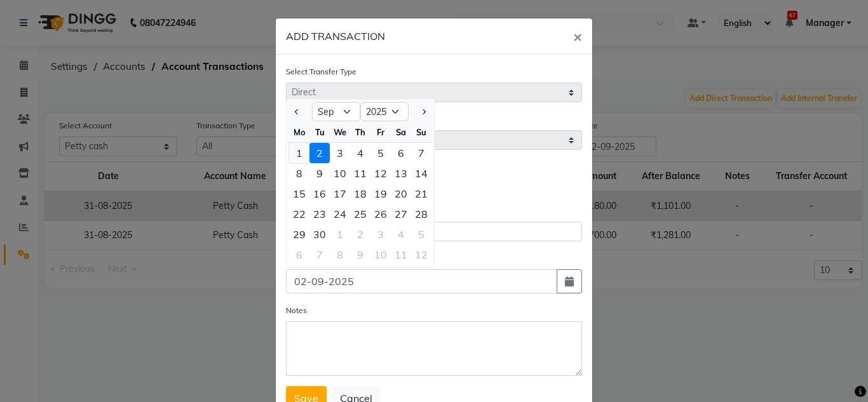 The height and width of the screenshot is (402, 868). Describe the element at coordinates (421, 234) in the screenshot. I see `div: Sunday, October 5, 2025` at that location.